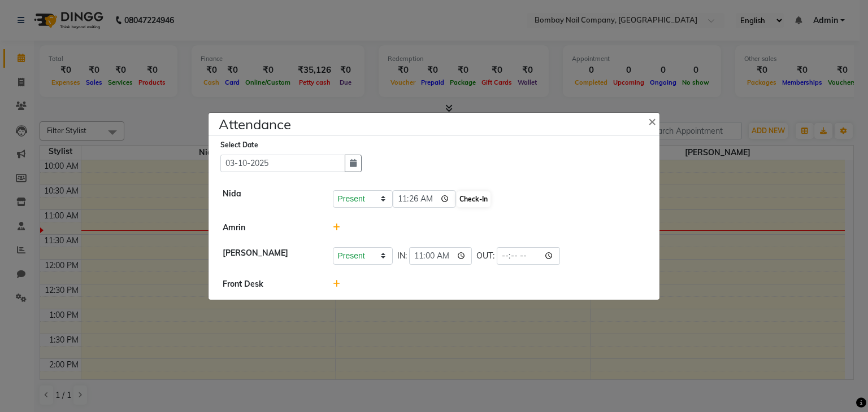 This screenshot has width=868, height=412. What do you see at coordinates (269, 284) in the screenshot?
I see `div: Front Desk` at bounding box center [269, 284].